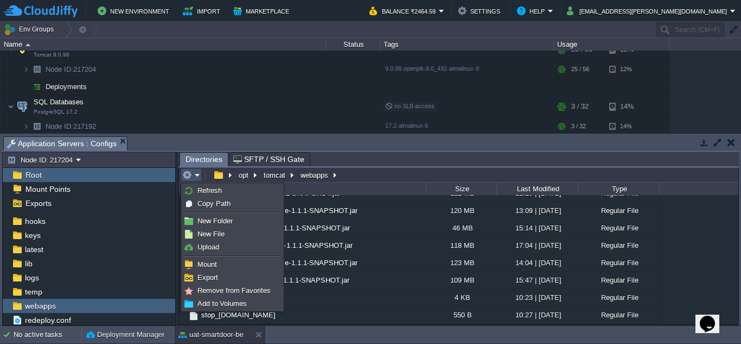  I want to click on div: 123 MB, so click(461, 262).